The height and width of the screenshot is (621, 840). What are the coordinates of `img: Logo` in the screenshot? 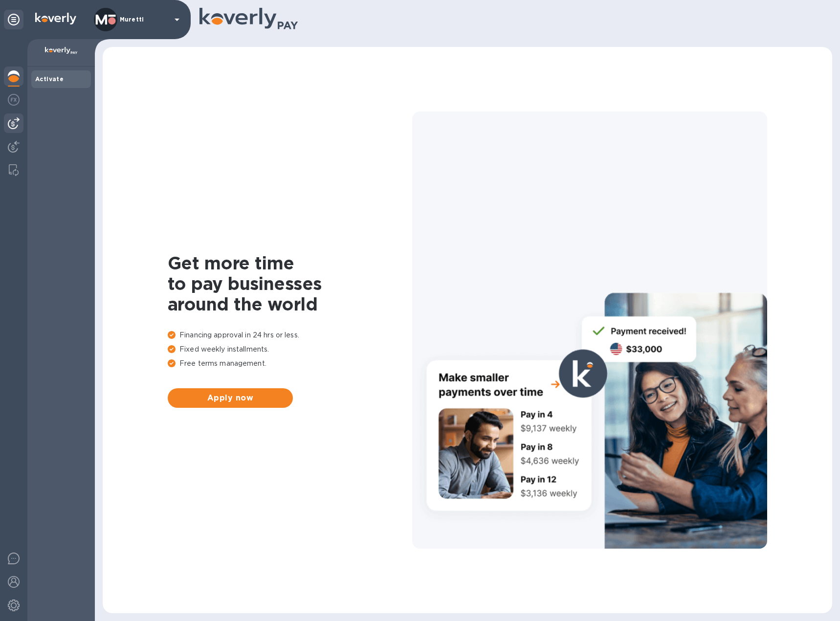 It's located at (56, 19).